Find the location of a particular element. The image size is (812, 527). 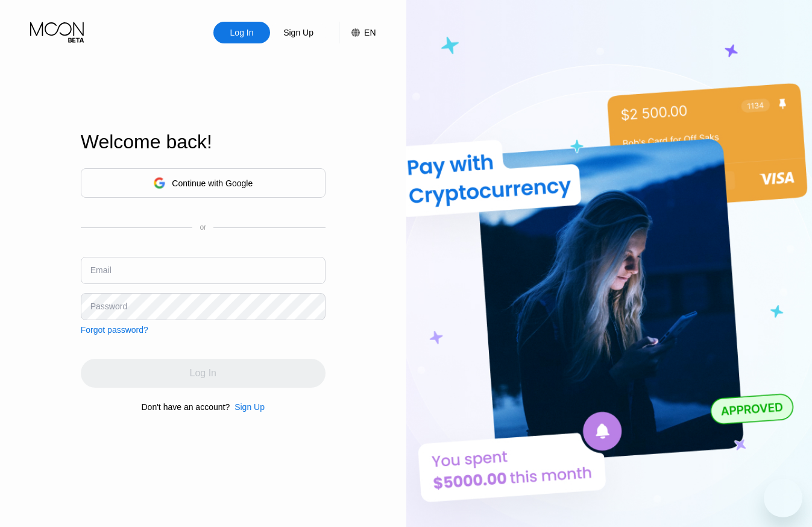

div: Password is located at coordinates (109, 306).